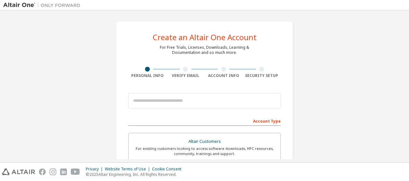 The height and width of the screenshot is (181, 409). Describe the element at coordinates (63, 172) in the screenshot. I see `img: linkedin.svg` at that location.